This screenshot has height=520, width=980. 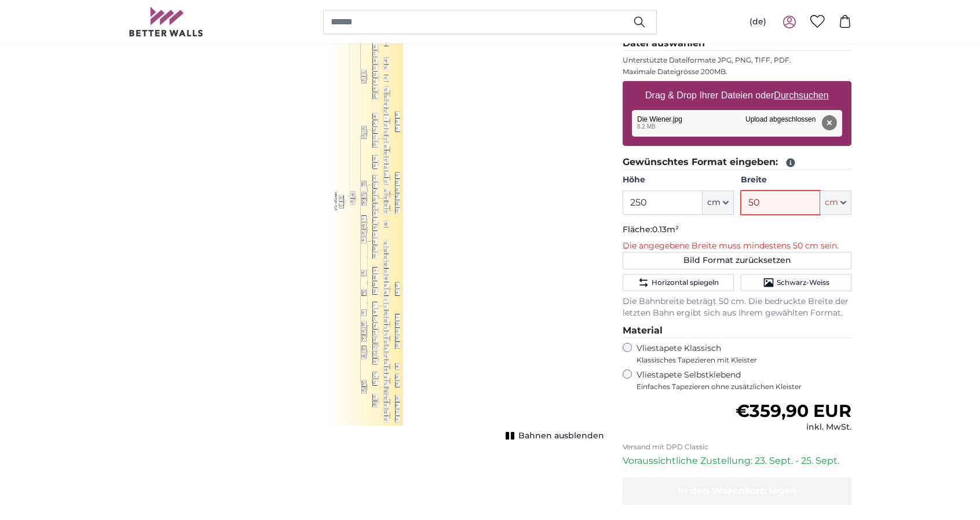 I want to click on label: Drag & Drop Ihrer Dateien oder, so click(x=737, y=95).